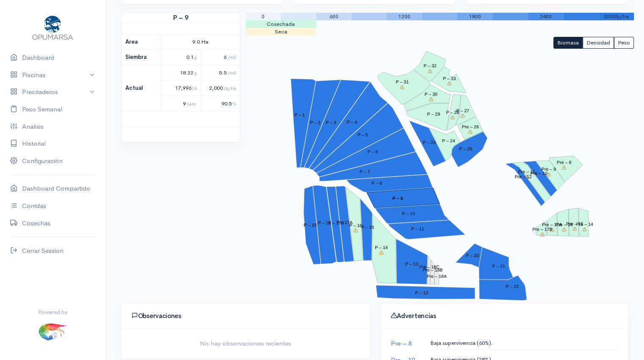 The height and width of the screenshot is (360, 644). Describe the element at coordinates (568, 43) in the screenshot. I see `button: Biomasa` at that location.